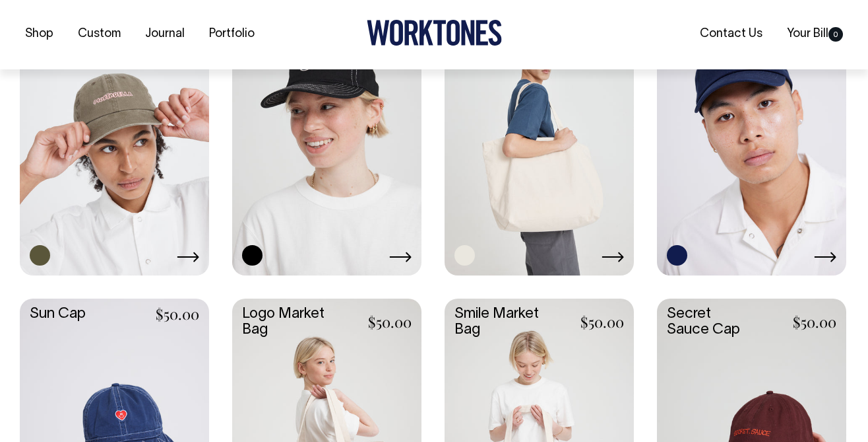 The width and height of the screenshot is (868, 442). What do you see at coordinates (836, 34) in the screenshot?
I see `span: 0` at bounding box center [836, 34].